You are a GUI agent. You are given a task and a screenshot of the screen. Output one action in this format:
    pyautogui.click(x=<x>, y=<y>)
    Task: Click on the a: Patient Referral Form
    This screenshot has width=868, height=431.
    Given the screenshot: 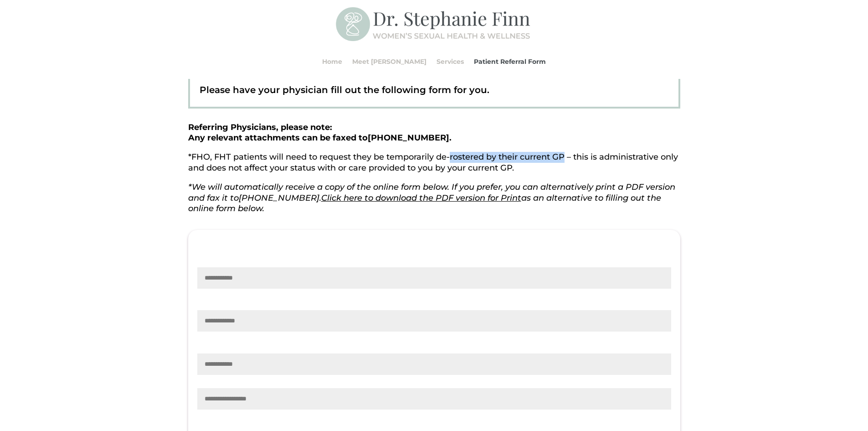 What is the action you would take?
    pyautogui.click(x=510, y=62)
    